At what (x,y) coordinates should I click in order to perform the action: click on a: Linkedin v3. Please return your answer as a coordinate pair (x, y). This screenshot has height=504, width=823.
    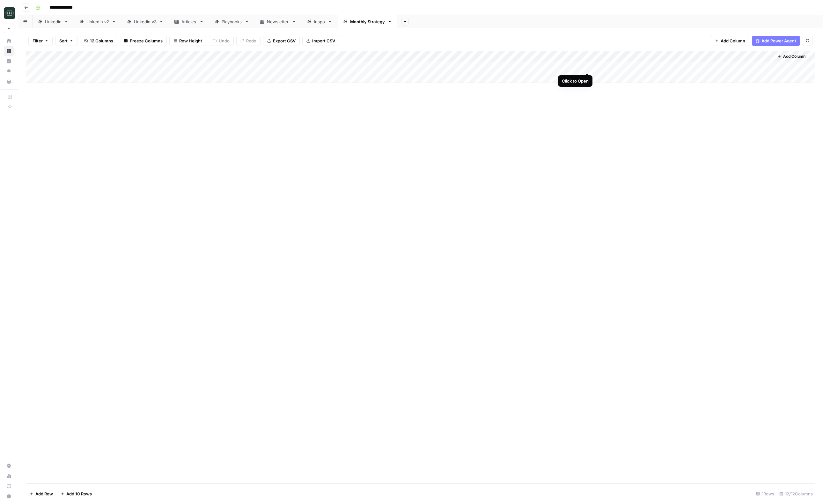
    Looking at the image, I should click on (145, 22).